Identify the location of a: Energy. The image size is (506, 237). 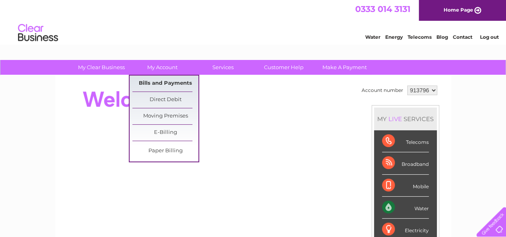
(394, 37).